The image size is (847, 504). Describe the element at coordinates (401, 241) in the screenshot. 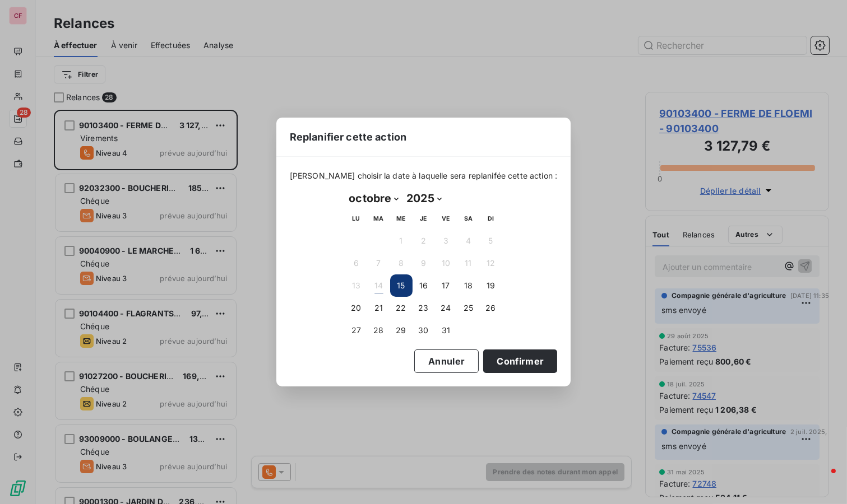

I see `button: 1` at that location.